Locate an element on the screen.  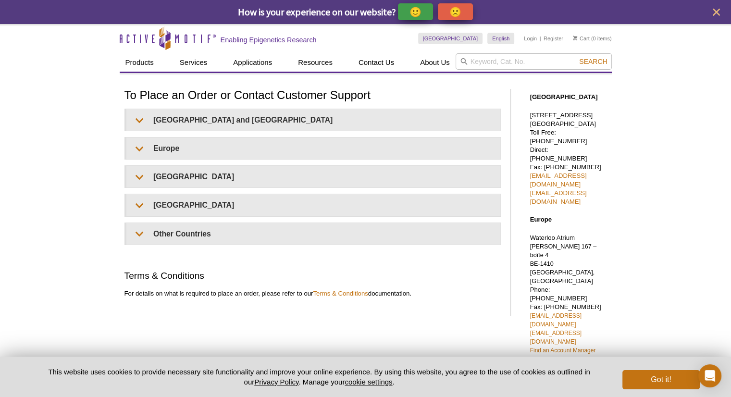
strong: Europe is located at coordinates (540, 219).